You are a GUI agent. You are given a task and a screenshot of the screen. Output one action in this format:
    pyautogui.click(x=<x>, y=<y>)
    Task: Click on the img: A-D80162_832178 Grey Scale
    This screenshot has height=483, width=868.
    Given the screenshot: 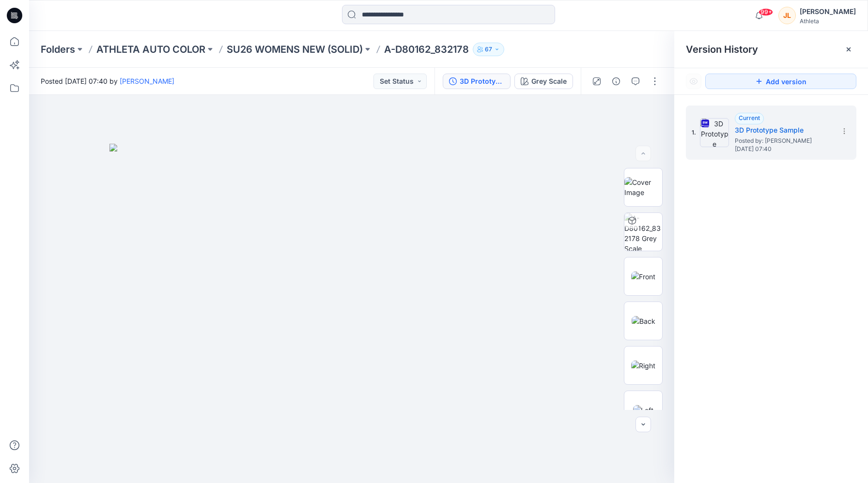 What is the action you would take?
    pyautogui.click(x=643, y=232)
    